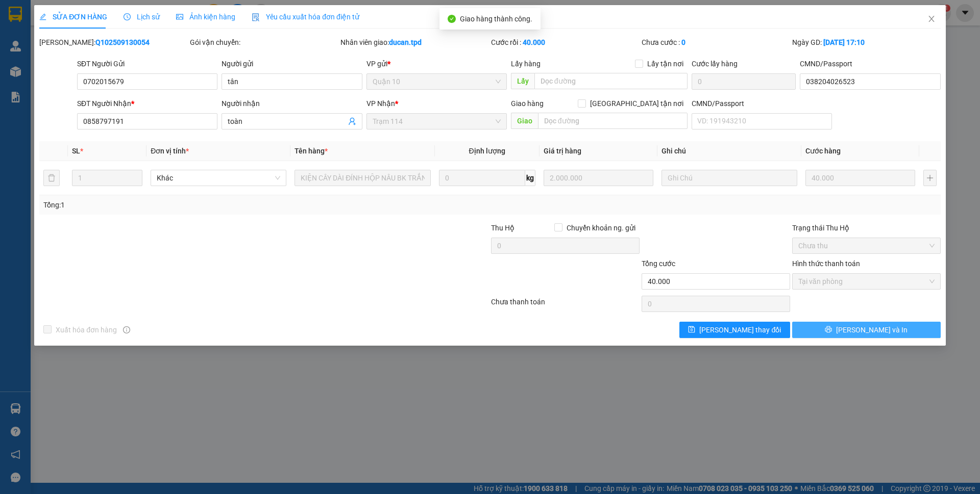 The image size is (980, 494). I want to click on span: Đơn vị tính, so click(170, 151).